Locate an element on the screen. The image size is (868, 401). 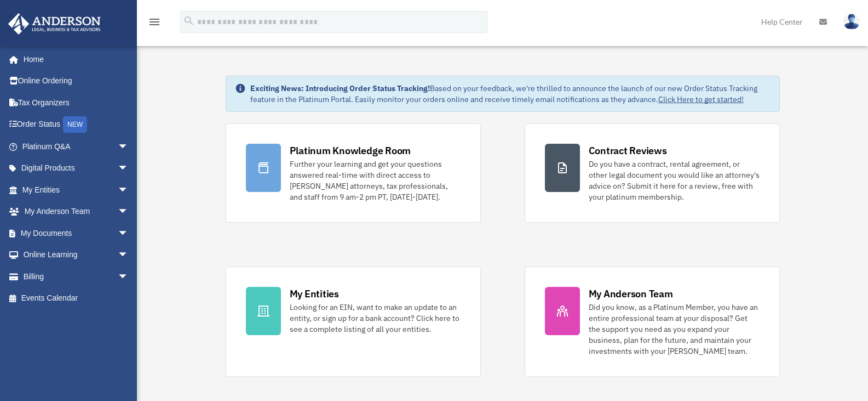
img: User Pic is located at coordinates (852, 21).